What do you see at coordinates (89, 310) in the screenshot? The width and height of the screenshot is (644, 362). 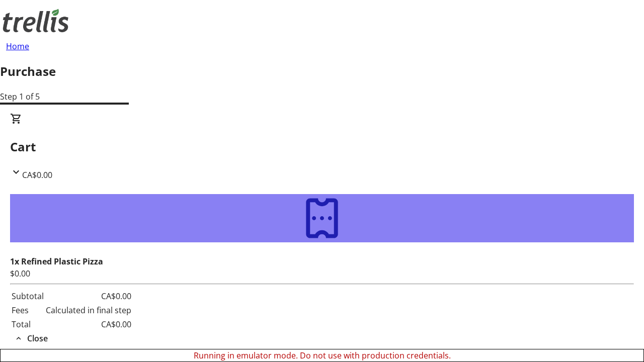 I see `td: Calculated in final step` at bounding box center [89, 310].